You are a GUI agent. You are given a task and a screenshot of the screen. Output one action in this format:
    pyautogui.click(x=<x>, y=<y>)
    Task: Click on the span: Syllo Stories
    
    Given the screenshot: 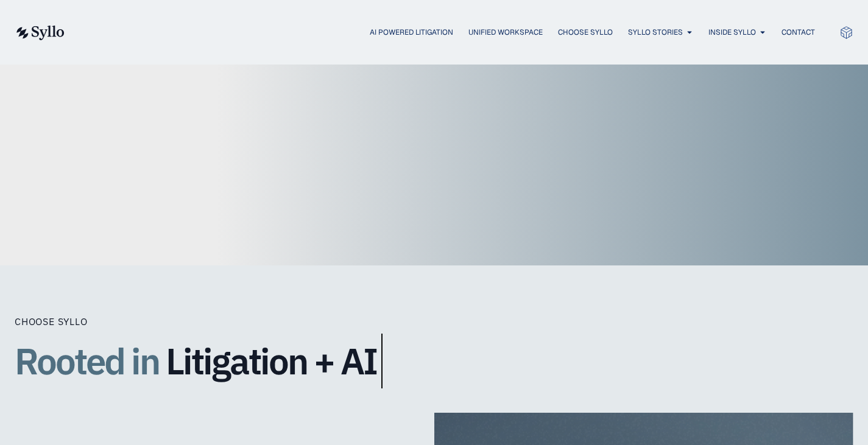 What is the action you would take?
    pyautogui.click(x=655, y=32)
    